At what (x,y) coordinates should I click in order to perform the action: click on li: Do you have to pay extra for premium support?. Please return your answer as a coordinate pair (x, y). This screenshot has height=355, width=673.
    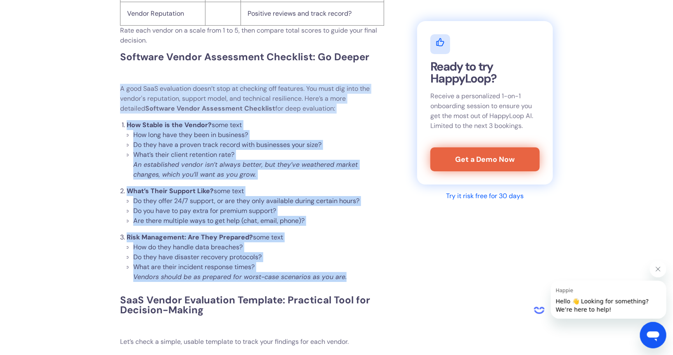
    Looking at the image, I should click on (259, 211).